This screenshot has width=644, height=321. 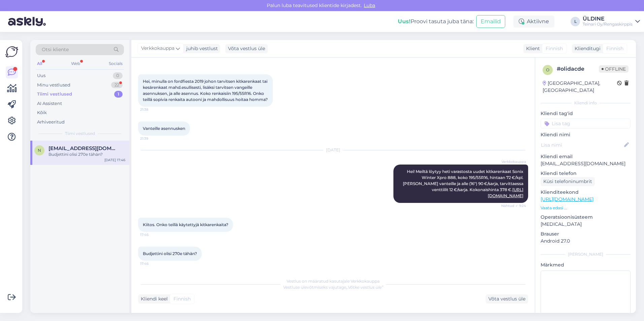 What do you see at coordinates (611, 21) in the screenshot?
I see `a: ÜLDINETeinari Oy/Rengaskirppis` at bounding box center [611, 21].